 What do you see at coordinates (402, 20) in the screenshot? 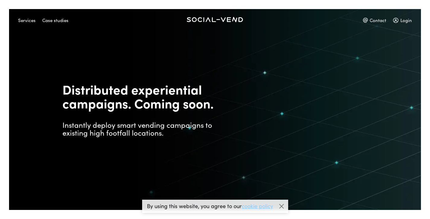
I see `div: Login` at bounding box center [402, 20].